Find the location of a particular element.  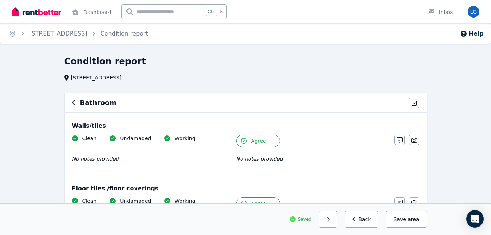

a: Condition report is located at coordinates (124, 33).